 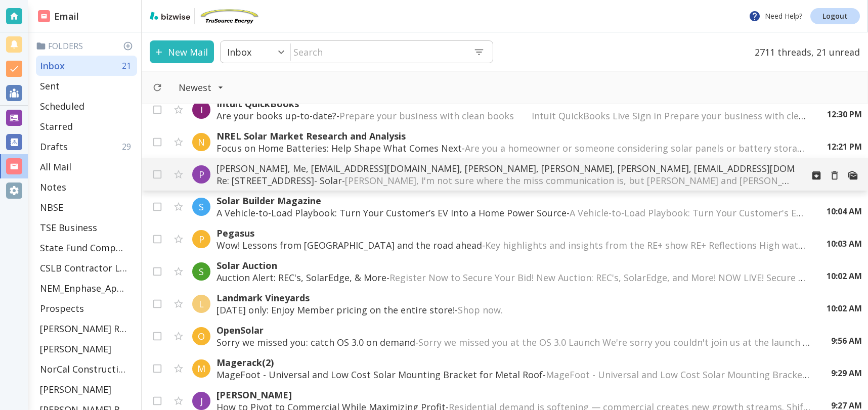 I want to click on p: Solar Auction, so click(x=511, y=266).